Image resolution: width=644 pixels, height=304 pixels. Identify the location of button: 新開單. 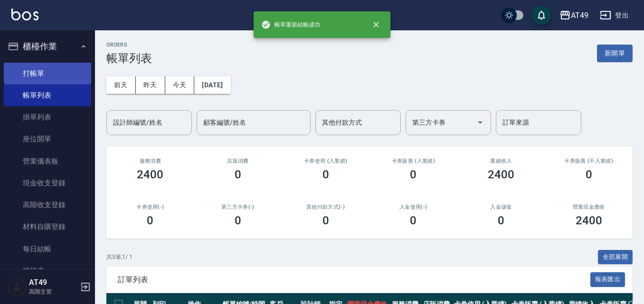
(615, 53).